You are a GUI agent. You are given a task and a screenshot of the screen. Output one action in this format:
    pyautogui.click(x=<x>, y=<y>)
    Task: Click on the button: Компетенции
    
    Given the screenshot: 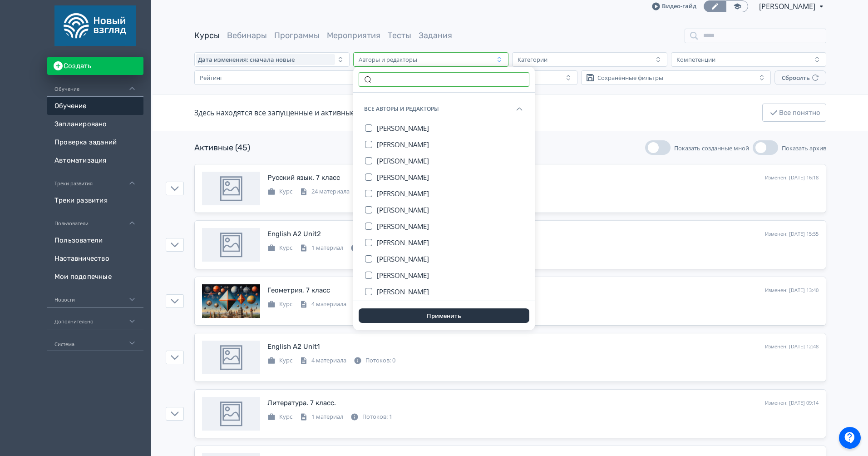 What is the action you would take?
    pyautogui.click(x=749, y=60)
    